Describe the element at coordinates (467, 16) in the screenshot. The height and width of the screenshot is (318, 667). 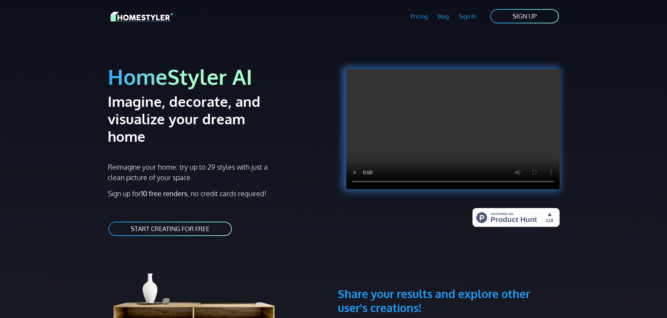
I see `a: Sign In` at that location.